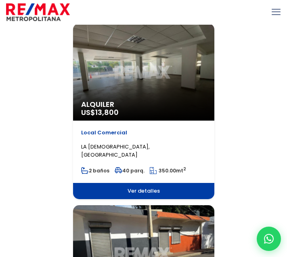 The height and width of the screenshot is (257, 287). I want to click on span: Alquiler, so click(144, 104).